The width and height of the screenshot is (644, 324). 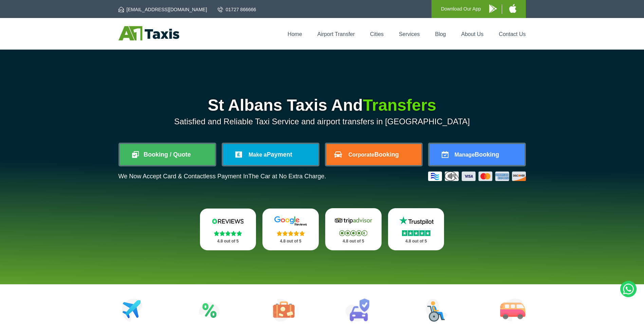 What do you see at coordinates (290, 229) in the screenshot?
I see `a: Google Stars 4.8 out of 5` at bounding box center [290, 229].